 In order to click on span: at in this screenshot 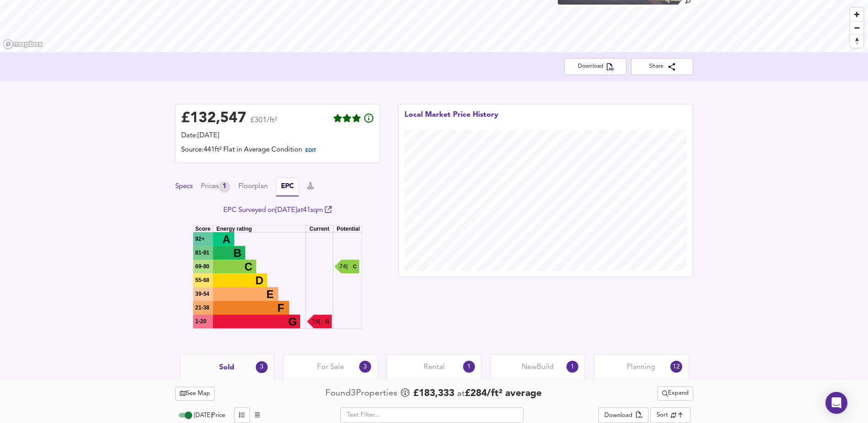, I will do `click(460, 394)`.